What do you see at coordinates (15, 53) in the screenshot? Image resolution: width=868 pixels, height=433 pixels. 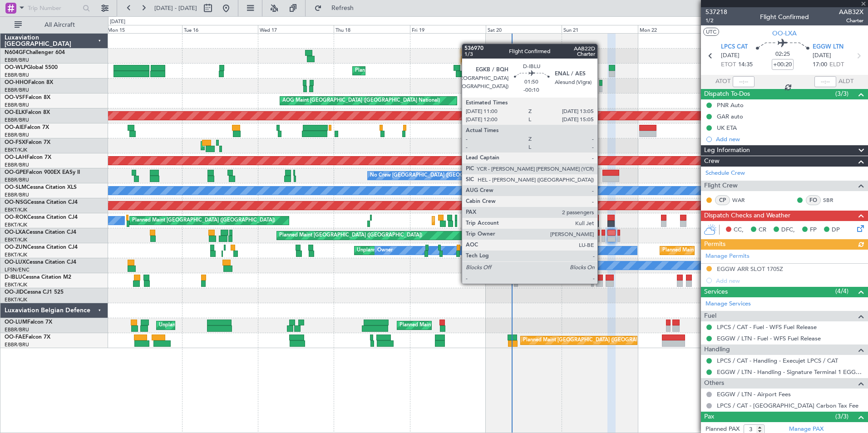 I see `span: N604GF` at bounding box center [15, 53].